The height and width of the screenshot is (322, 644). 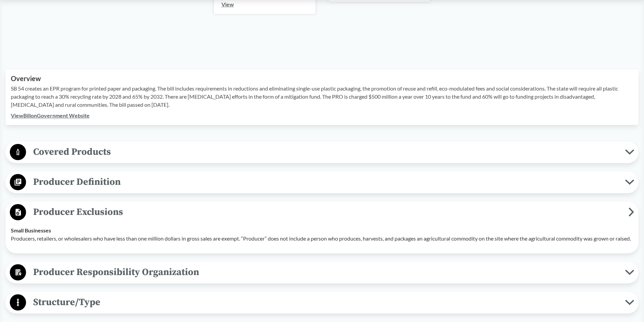 I want to click on p: SB 54 creates an EPR program for printed paper and packaging. The bill includes requirements in r..., so click(x=322, y=96).